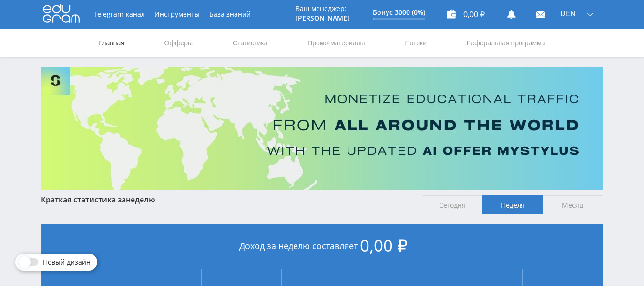  Describe the element at coordinates (67, 262) in the screenshot. I see `span: Новый дизайн` at that location.